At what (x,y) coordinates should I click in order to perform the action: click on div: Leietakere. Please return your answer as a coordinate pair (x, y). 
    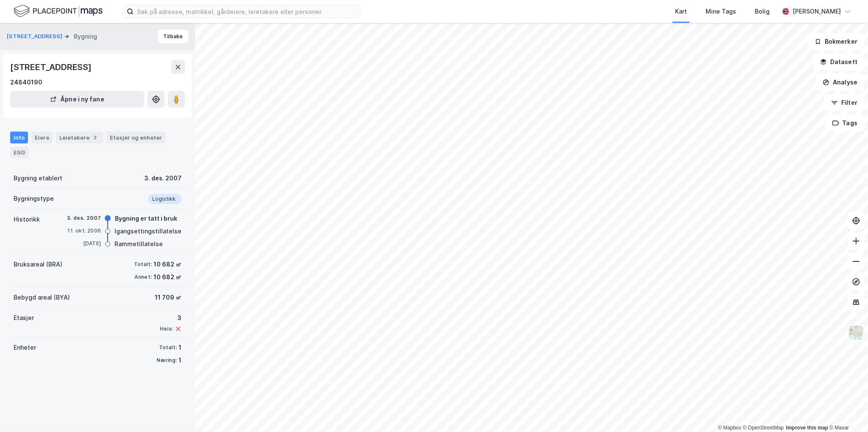
    Looking at the image, I should click on (79, 138).